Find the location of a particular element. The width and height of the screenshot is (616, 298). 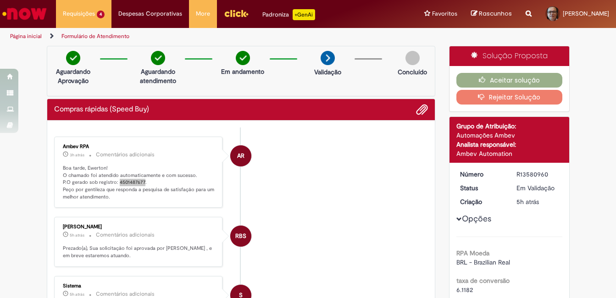

div: Grupo de Atribuição: is located at coordinates (509, 126).